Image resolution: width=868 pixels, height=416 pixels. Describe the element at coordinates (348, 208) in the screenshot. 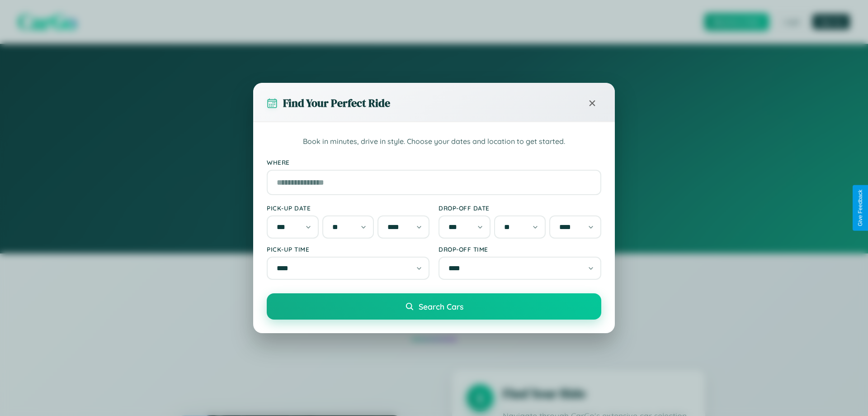

I see `label: Pick-up Date` at that location.